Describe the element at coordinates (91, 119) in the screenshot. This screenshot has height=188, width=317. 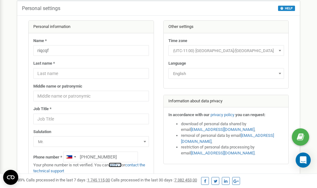
I see `input: Job Title` at that location.